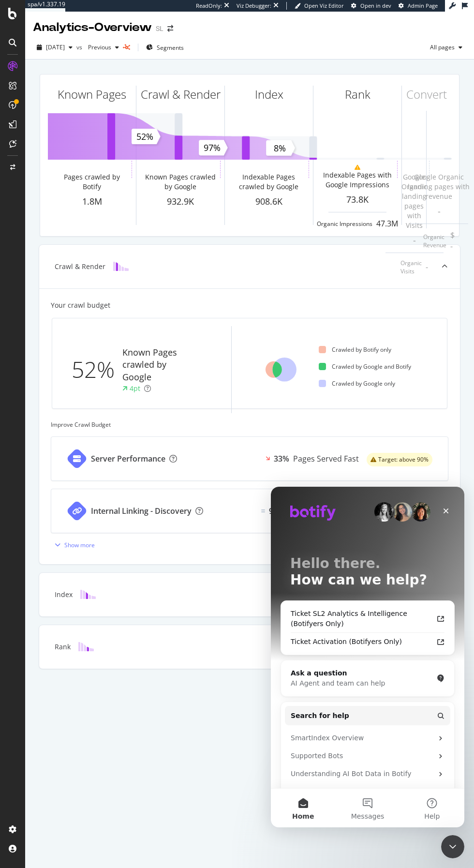 The height and width of the screenshot is (868, 474). I want to click on p: Hello there., so click(97, 77).